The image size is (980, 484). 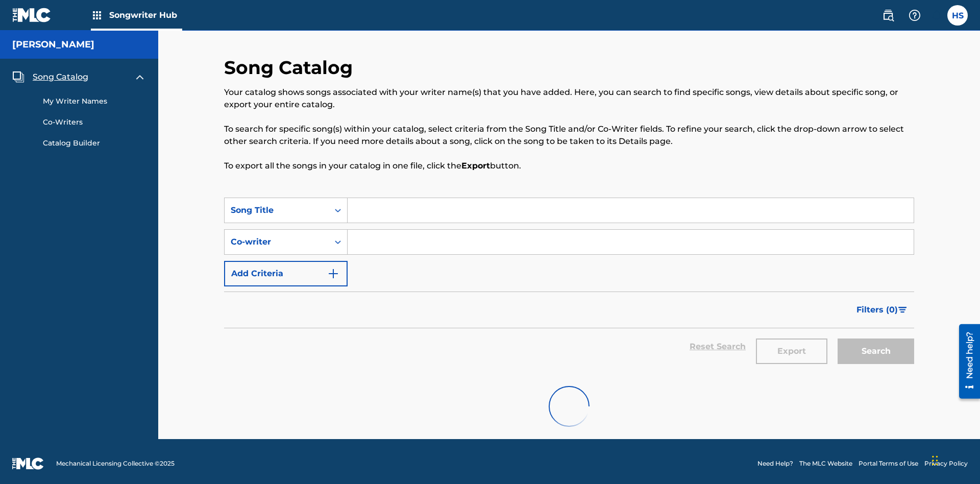 I want to click on img: help, so click(x=915, y=15).